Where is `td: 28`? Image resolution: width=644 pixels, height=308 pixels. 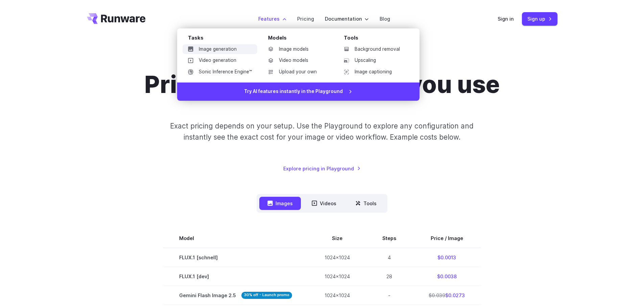
td: 28 is located at coordinates (389, 276).